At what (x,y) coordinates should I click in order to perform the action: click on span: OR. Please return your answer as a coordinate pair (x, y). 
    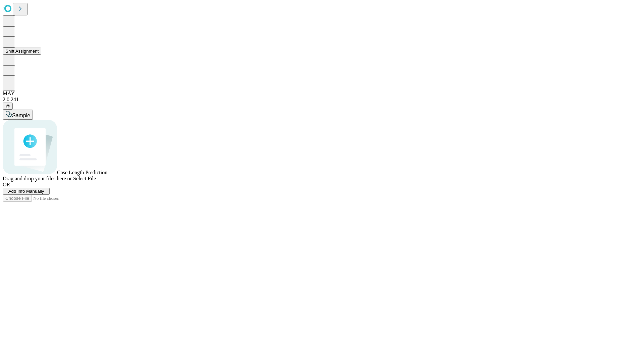
    Looking at the image, I should click on (7, 185).